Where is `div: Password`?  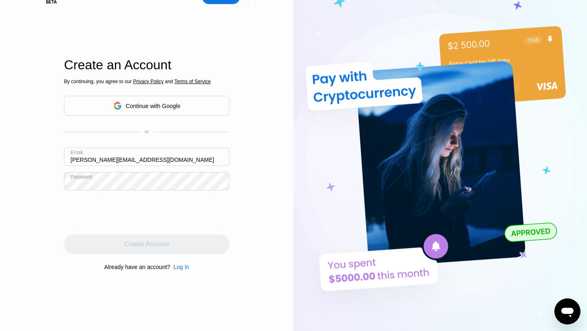
div: Password is located at coordinates (81, 177).